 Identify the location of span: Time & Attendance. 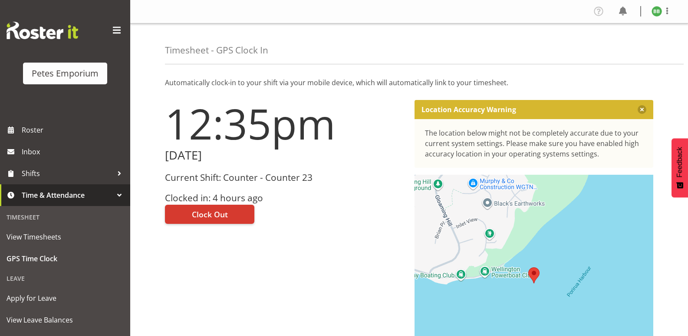
(67, 195).